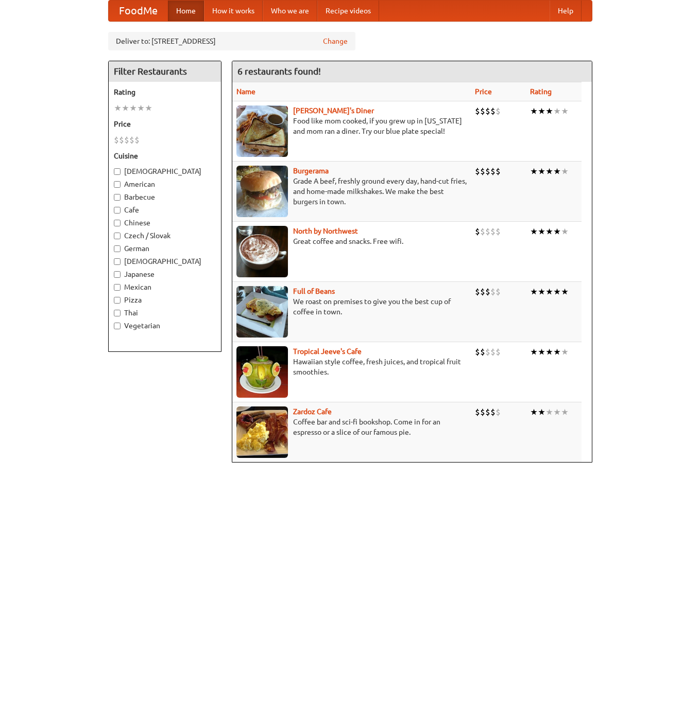  I want to click on b: Zardoz Cafe, so click(312, 412).